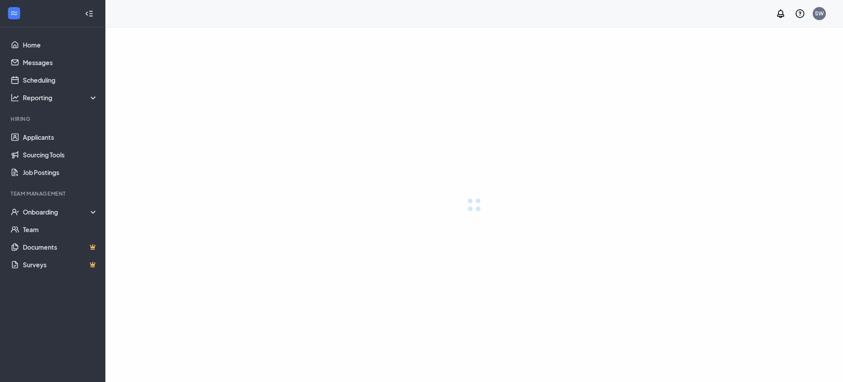 Image resolution: width=843 pixels, height=382 pixels. What do you see at coordinates (60, 80) in the screenshot?
I see `a: Scheduling` at bounding box center [60, 80].